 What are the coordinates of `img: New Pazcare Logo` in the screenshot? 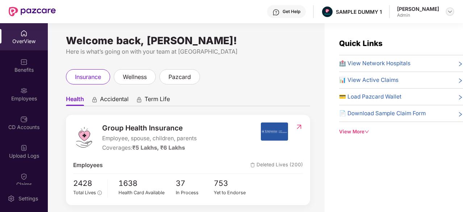 It's located at (32, 12).